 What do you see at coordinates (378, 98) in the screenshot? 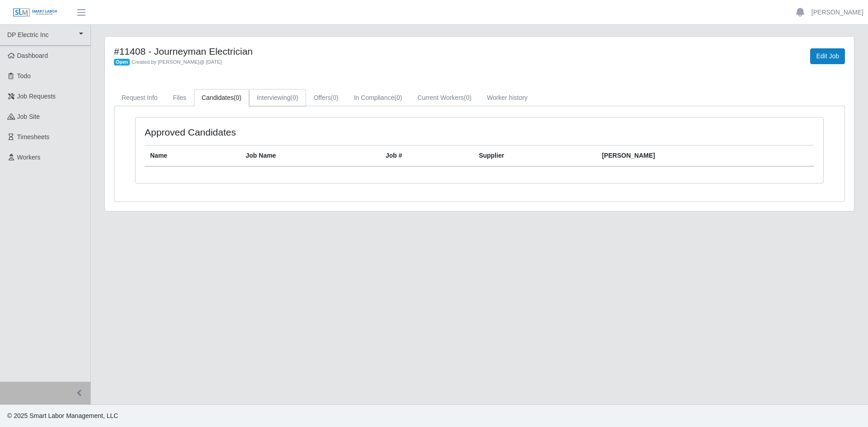
I see `a: In Compliance` at bounding box center [378, 98].